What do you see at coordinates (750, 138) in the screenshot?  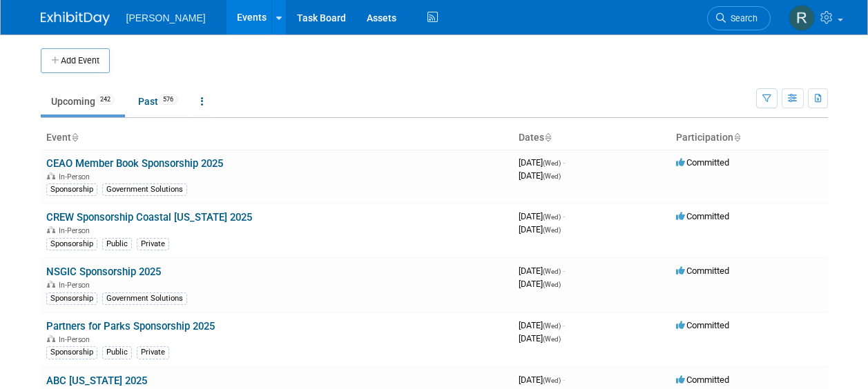 I see `th: Participation` at bounding box center [750, 138].